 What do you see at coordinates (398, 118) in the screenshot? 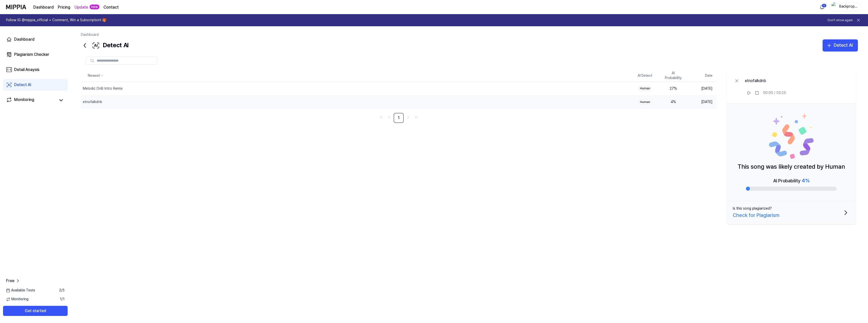
I see `a: 1` at bounding box center [398, 118].